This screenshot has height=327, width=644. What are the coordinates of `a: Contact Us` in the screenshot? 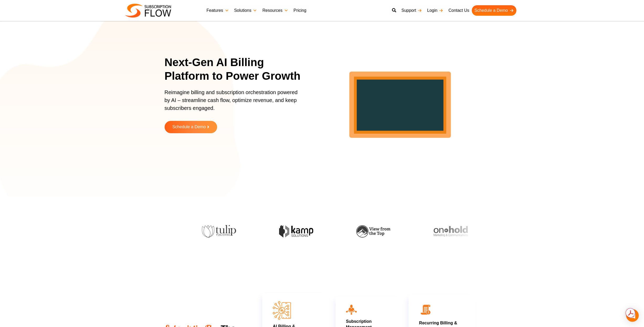 It's located at (459, 10).